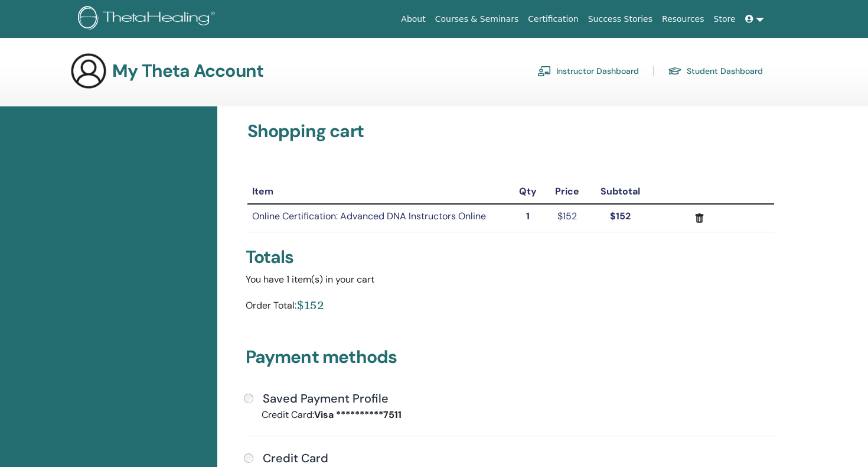 The image size is (868, 467). Describe the element at coordinates (620, 216) in the screenshot. I see `strong: $152` at that location.